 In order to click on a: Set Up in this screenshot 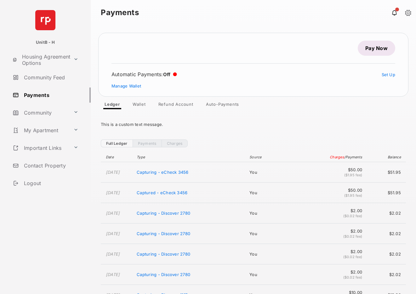, I will do `click(388, 75)`.